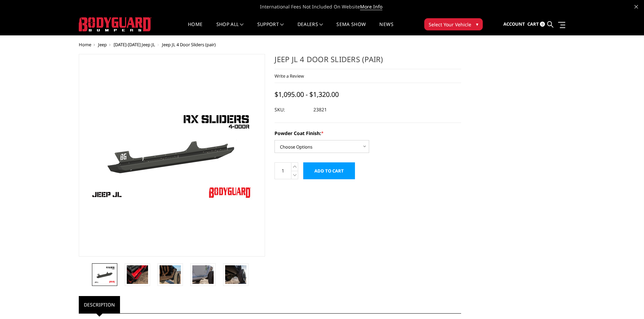 This screenshot has width=644, height=319. What do you see at coordinates (230, 28) in the screenshot?
I see `a: shop all` at bounding box center [230, 28].